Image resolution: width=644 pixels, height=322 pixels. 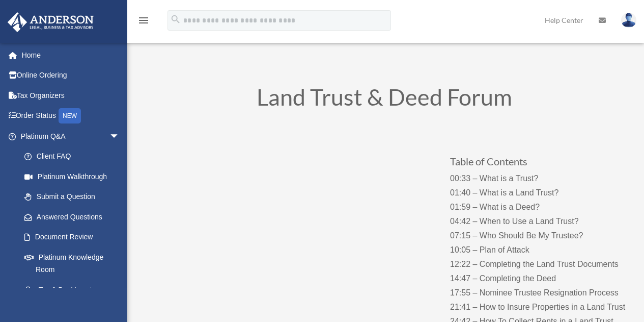 What do you see at coordinates (628, 20) in the screenshot?
I see `img: User Pic` at bounding box center [628, 20].